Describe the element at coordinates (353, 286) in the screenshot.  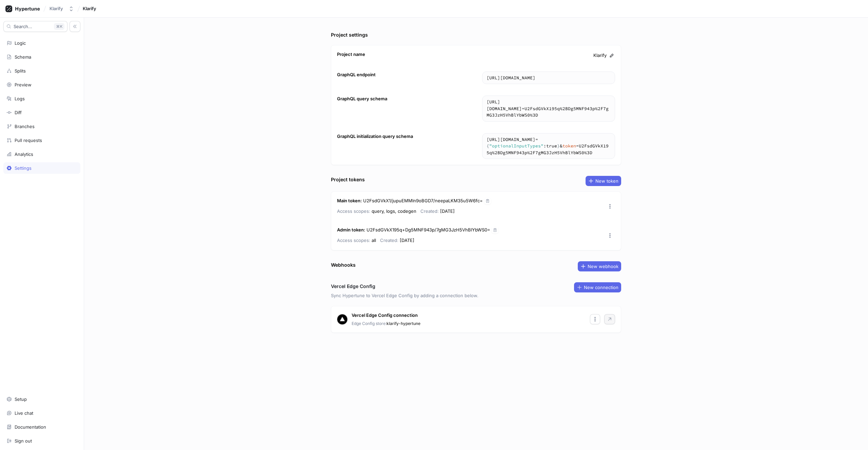
I see `h3: Vercel Edge Config` at that location.